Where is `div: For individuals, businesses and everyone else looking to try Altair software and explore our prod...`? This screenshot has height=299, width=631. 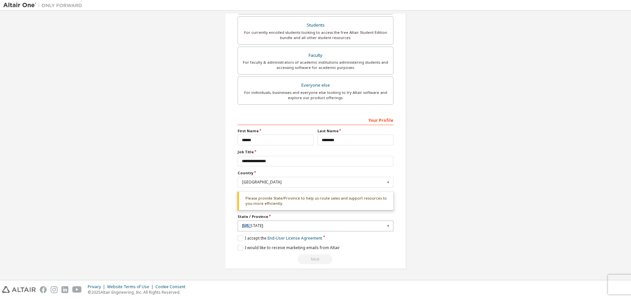
div: For individuals, businesses and everyone else looking to try Altair software and explore our prod... is located at coordinates (315, 95).